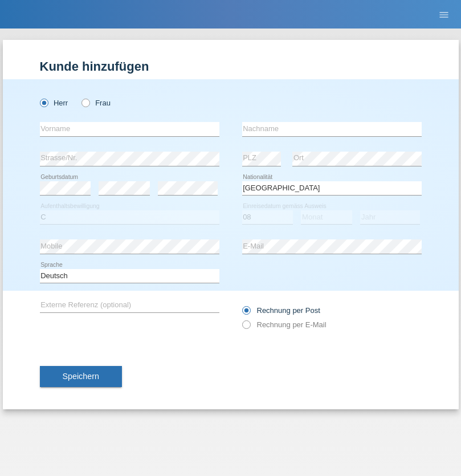 The image size is (461, 476). I want to click on label: Rechnung per E-Mail, so click(284, 324).